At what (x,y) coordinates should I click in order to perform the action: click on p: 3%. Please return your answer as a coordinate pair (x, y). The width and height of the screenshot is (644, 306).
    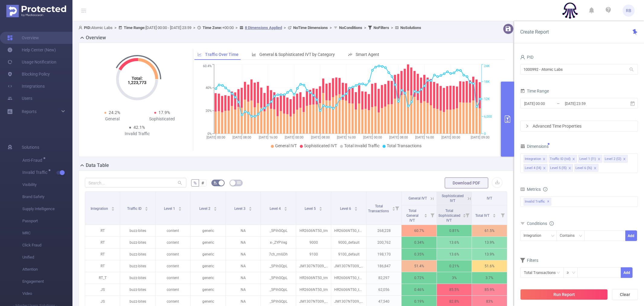
    Looking at the image, I should click on (454, 278).